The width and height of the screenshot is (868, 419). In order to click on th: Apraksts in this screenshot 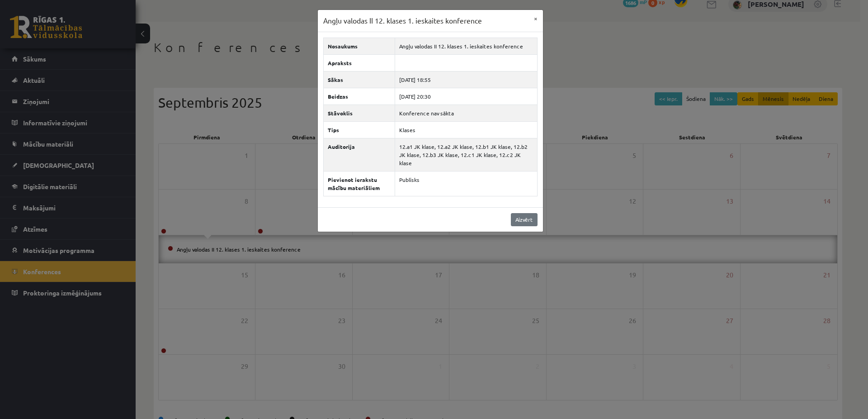, I will do `click(359, 62)`.